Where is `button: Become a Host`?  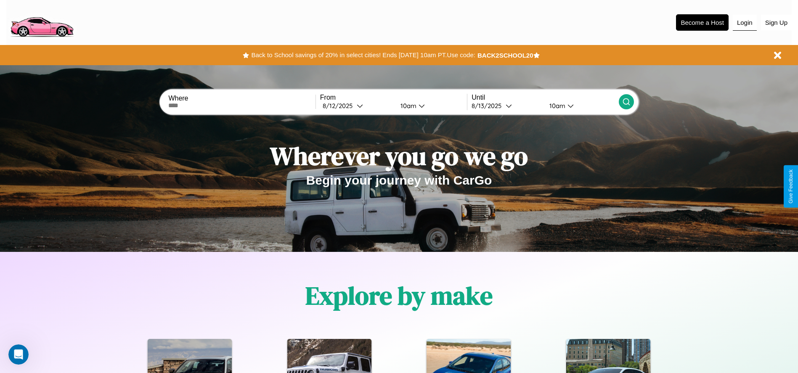
button: Become a Host is located at coordinates (702, 22).